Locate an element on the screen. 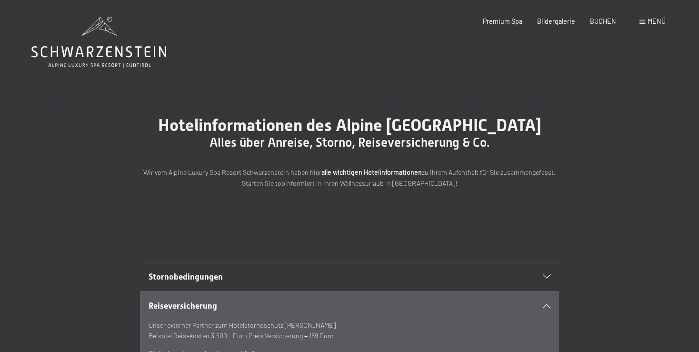 The width and height of the screenshot is (699, 352). a: BUCHEN is located at coordinates (603, 21).